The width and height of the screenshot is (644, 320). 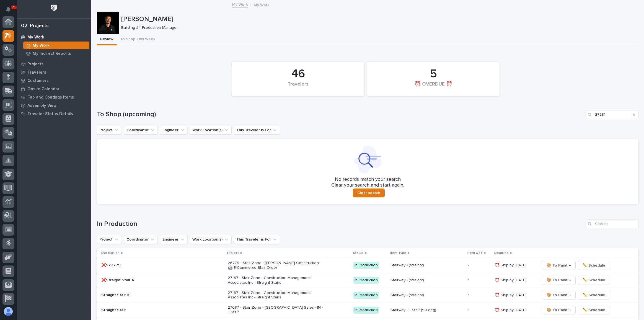 What do you see at coordinates (8, 311) in the screenshot?
I see `button: users-avatar` at bounding box center [8, 311].